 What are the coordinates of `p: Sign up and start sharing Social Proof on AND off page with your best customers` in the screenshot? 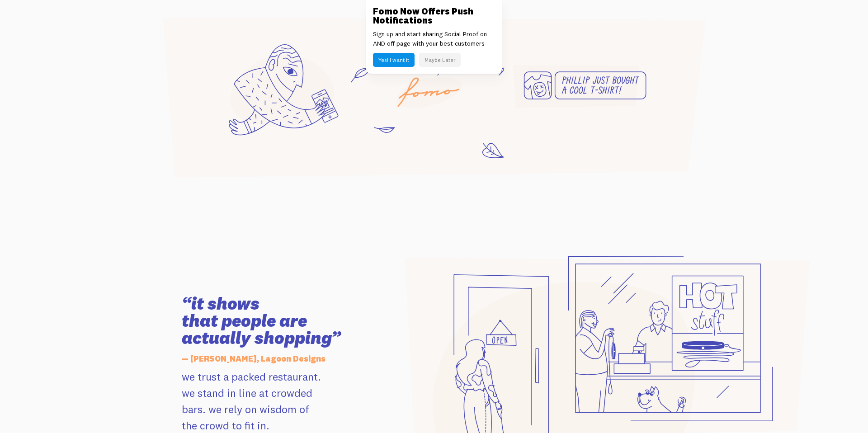 It's located at (434, 39).